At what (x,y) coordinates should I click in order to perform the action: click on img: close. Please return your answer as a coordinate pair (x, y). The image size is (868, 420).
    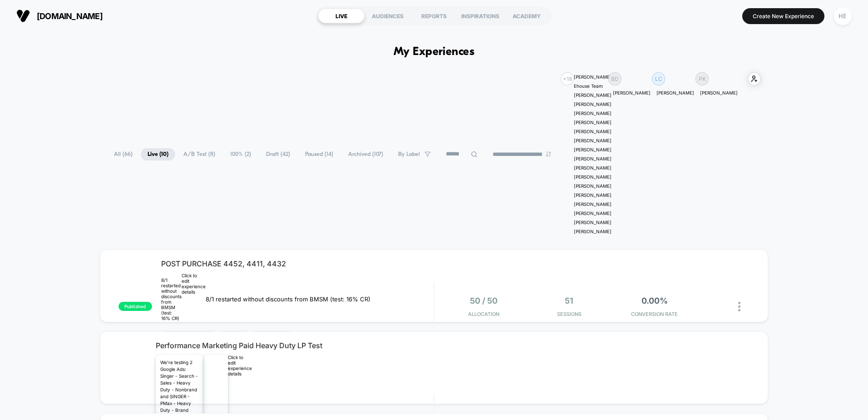
    Looking at the image, I should click on (740, 306).